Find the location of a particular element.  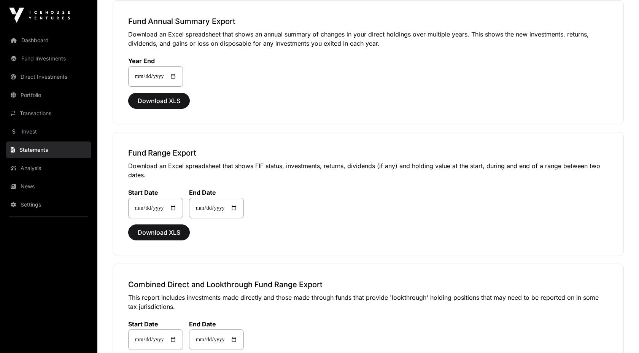

a: Dashboard is located at coordinates (49, 40).